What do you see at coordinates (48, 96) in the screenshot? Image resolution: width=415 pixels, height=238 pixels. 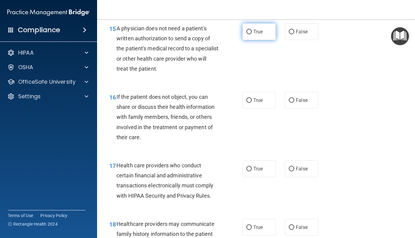 I see `a: Settings` at bounding box center [48, 96].